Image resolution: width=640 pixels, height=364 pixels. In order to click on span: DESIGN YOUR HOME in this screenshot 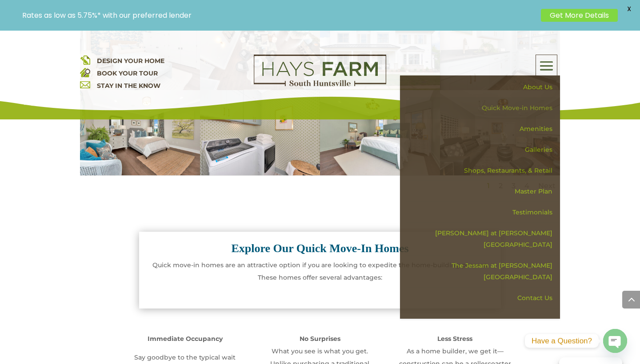, I will do `click(131, 61)`.